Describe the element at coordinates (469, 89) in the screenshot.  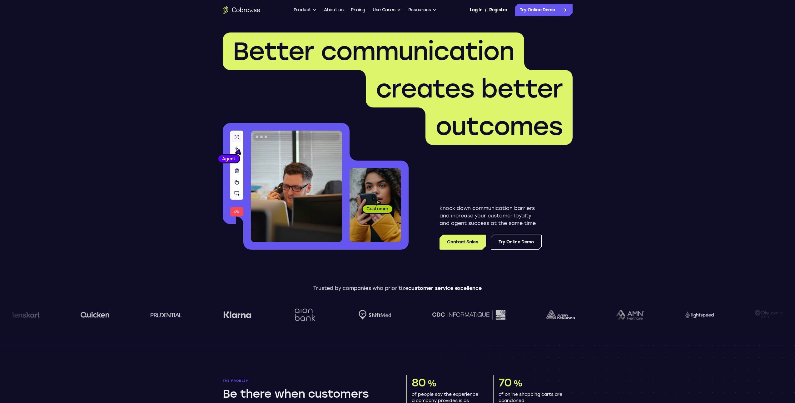
I see `span: creates better` at that location.